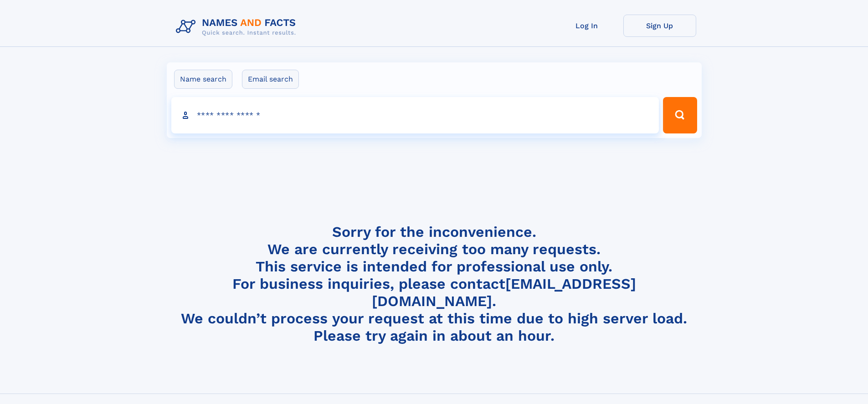 This screenshot has height=404, width=868. I want to click on input: search input, so click(415, 115).